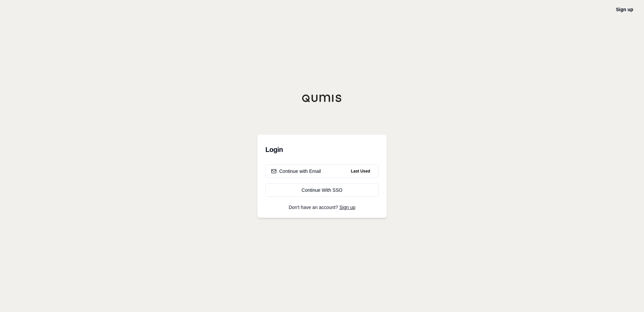 The image size is (644, 312). What do you see at coordinates (361, 171) in the screenshot?
I see `span: Last Used` at bounding box center [361, 171].